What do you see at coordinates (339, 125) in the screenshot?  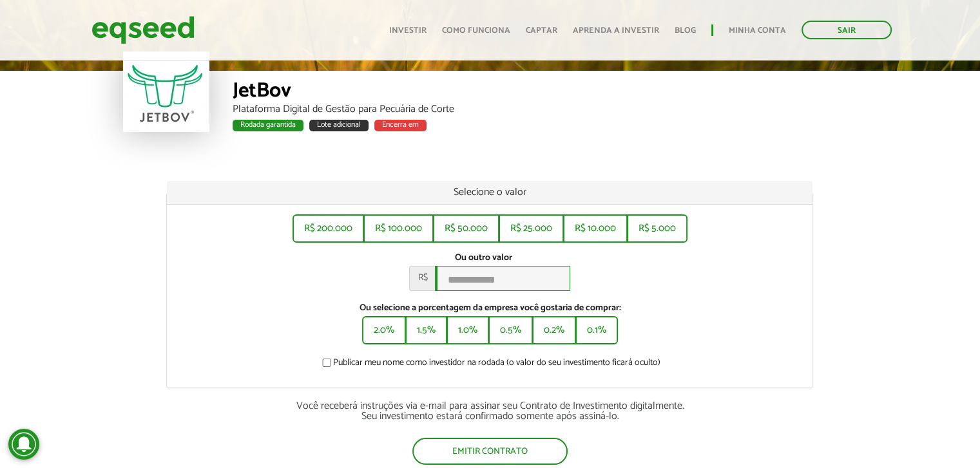 I see `div: Lote adicional` at bounding box center [339, 125].